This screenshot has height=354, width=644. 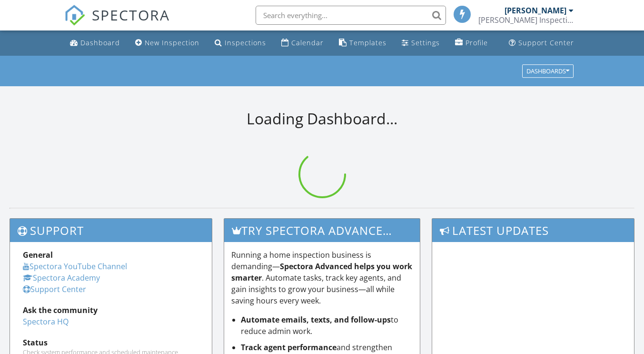 What do you see at coordinates (302, 43) in the screenshot?
I see `a: Calendar` at bounding box center [302, 43].